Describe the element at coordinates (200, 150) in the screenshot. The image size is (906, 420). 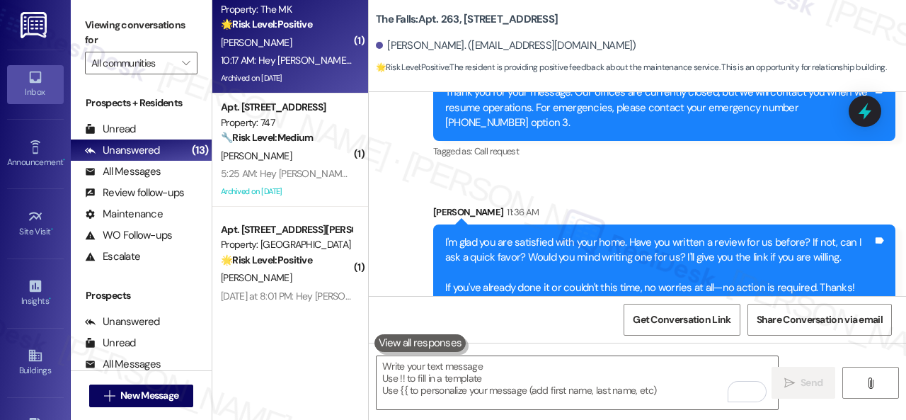
I see `div: (13)` at that location.